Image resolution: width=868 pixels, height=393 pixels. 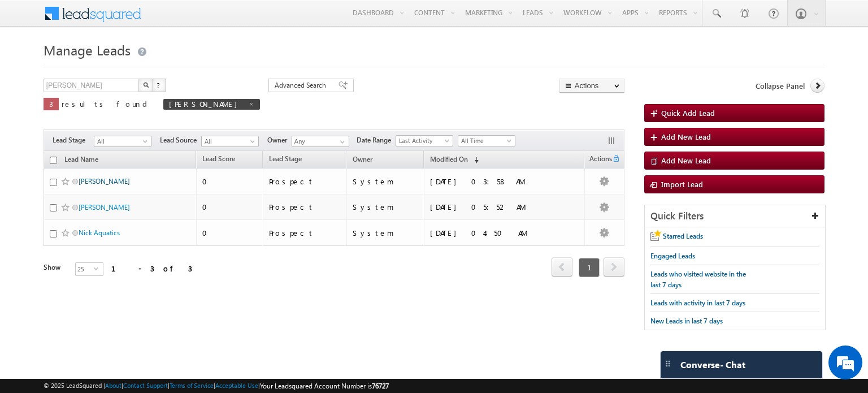 What do you see at coordinates (485, 141) in the screenshot?
I see `span: All Time` at bounding box center [485, 141].